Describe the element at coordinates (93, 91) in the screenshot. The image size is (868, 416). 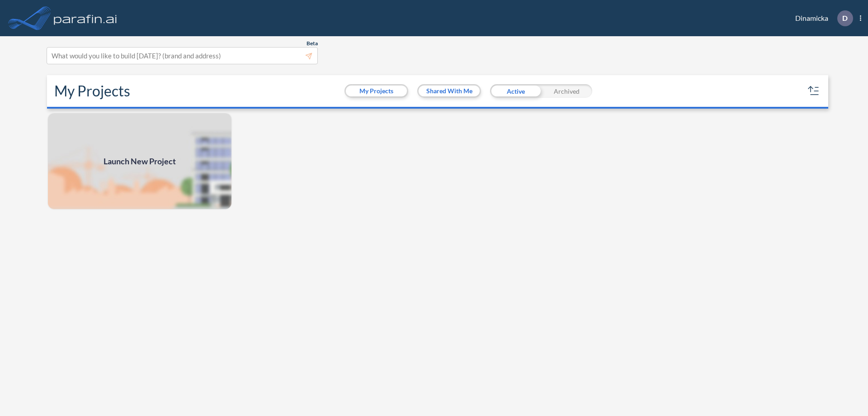
I see `h2: My Projects` at that location.